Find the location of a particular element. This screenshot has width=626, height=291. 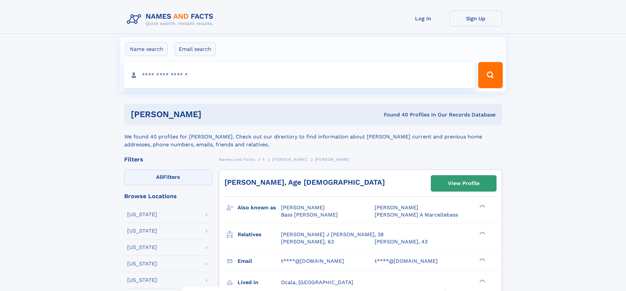

div: Browse Locations is located at coordinates (168, 196).